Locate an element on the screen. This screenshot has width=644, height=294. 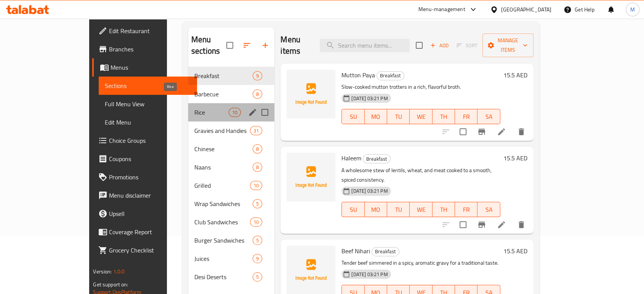
button: Add is located at coordinates (439, 45).